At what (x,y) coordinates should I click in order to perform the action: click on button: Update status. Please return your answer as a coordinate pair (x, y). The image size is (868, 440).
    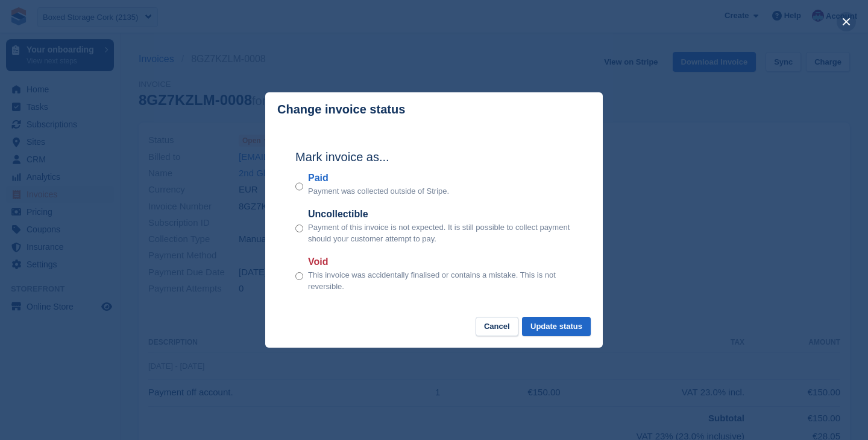
    Looking at the image, I should click on (557, 326).